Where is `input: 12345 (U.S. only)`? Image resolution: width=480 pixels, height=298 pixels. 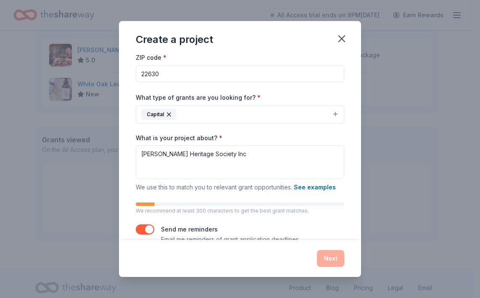
input: 12345 (U.S. only) is located at coordinates (240, 74).